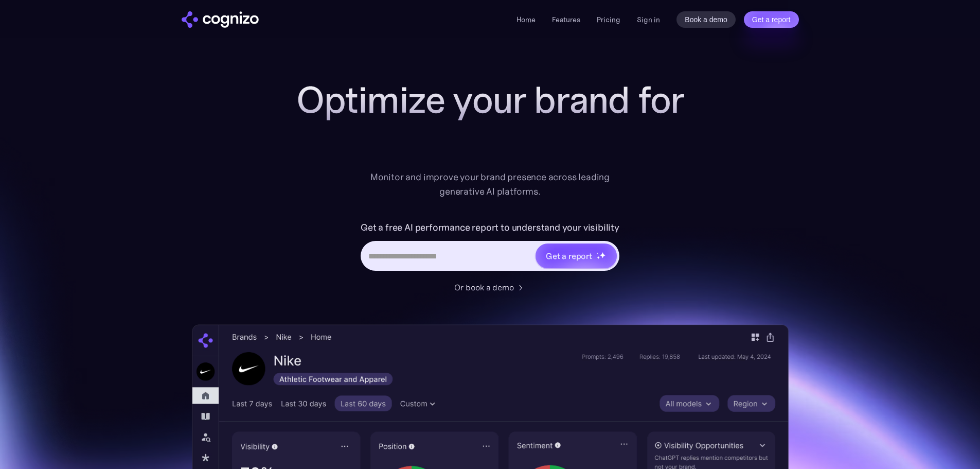 Image resolution: width=980 pixels, height=469 pixels. I want to click on a: Book a demo, so click(705, 20).